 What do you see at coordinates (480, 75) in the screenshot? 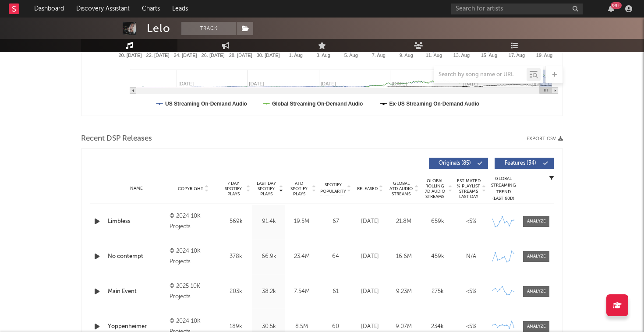
I see `input: Search by song name or URL` at bounding box center [480, 75].